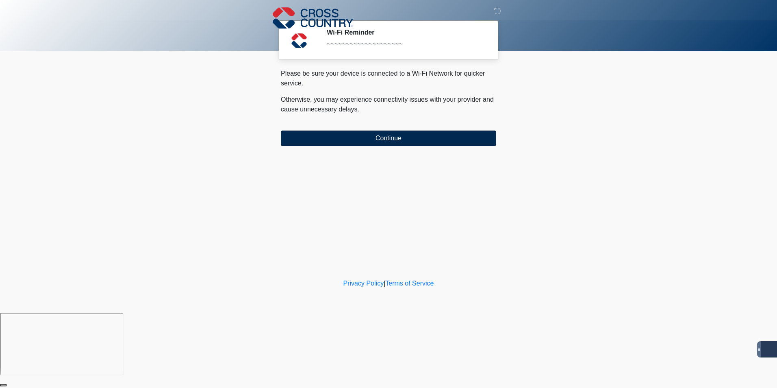  I want to click on img: Agent Avatar, so click(299, 41).